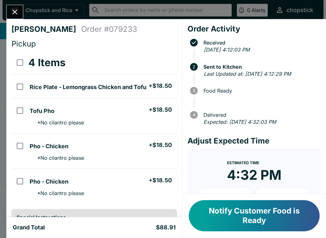 The width and height of the screenshot is (326, 238). I want to click on text: 4, so click(194, 115).